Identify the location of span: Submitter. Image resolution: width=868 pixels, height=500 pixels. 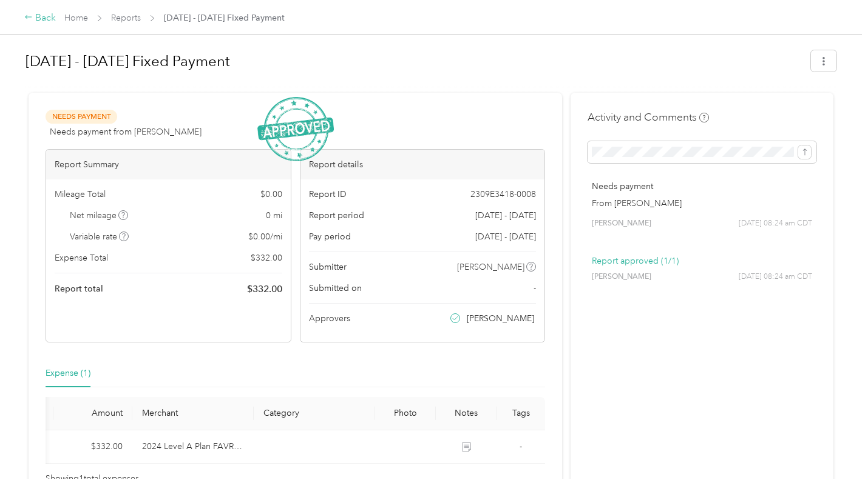
(328, 267).